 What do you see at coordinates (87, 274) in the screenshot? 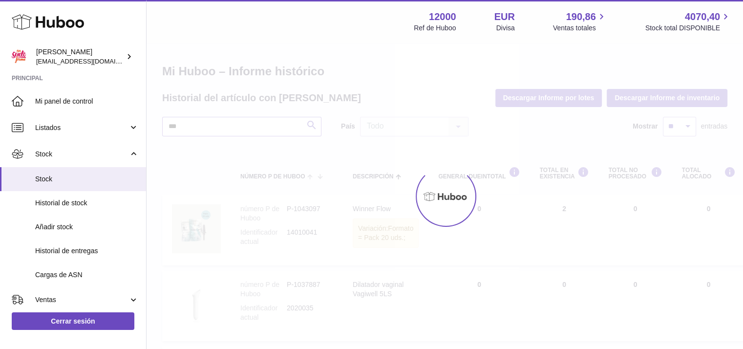
I see `span: Cargas de ASN` at bounding box center [87, 274].